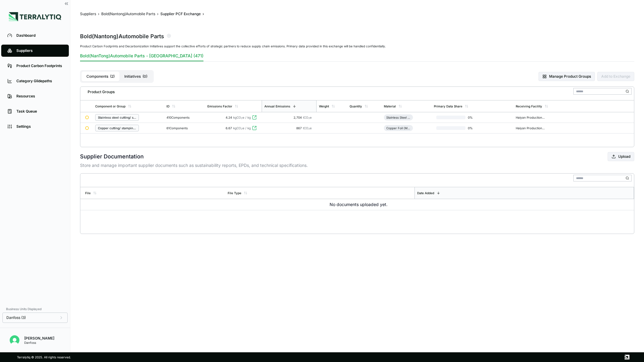 The height and width of the screenshot is (362, 644). I want to click on div: Task Queue, so click(39, 111).